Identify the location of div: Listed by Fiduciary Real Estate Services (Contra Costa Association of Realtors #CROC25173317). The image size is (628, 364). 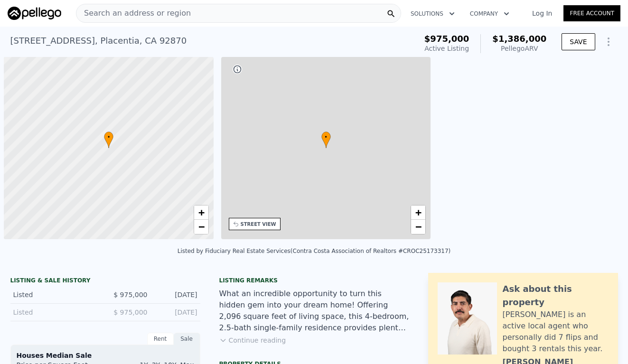
(314, 251).